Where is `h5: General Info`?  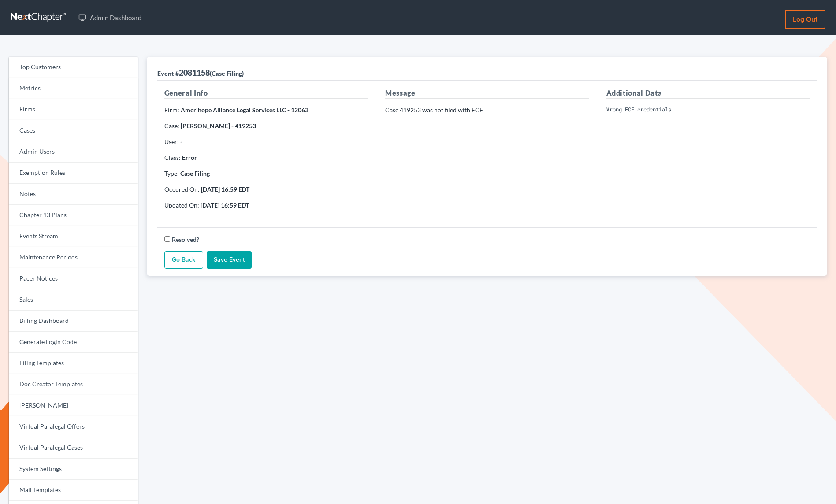
h5: General Info is located at coordinates (266, 93).